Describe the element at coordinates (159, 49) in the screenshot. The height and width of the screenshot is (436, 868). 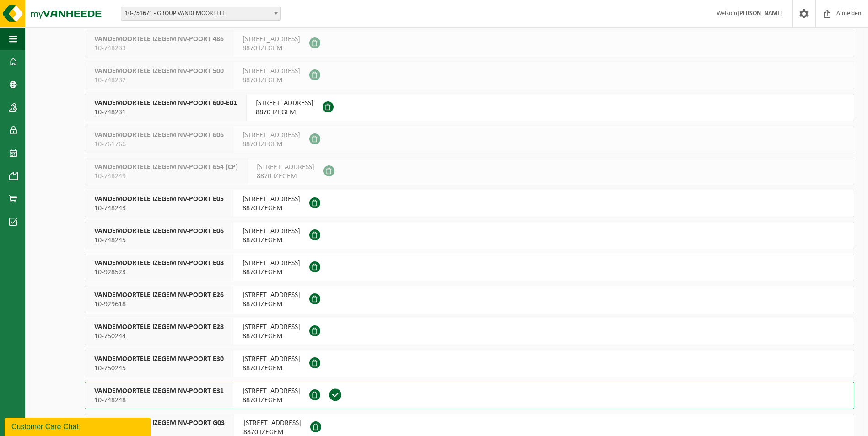
I see `span: 10-748233` at that location.